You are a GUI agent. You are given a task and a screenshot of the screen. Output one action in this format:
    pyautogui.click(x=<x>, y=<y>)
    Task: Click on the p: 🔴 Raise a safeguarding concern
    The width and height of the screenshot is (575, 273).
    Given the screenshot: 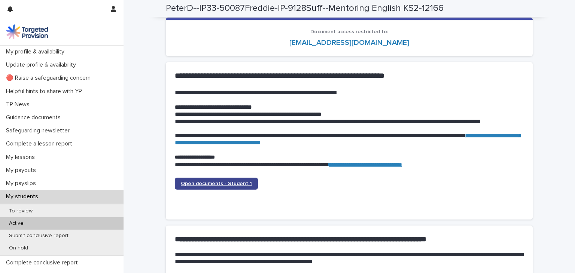 What is the action you would take?
    pyautogui.click(x=50, y=78)
    